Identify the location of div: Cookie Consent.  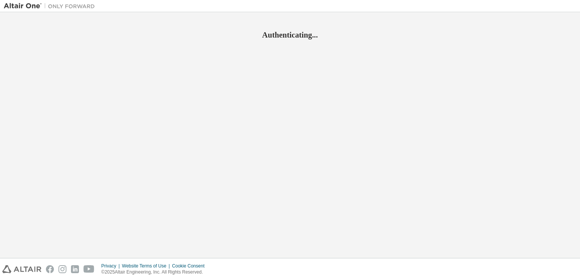
(190, 266).